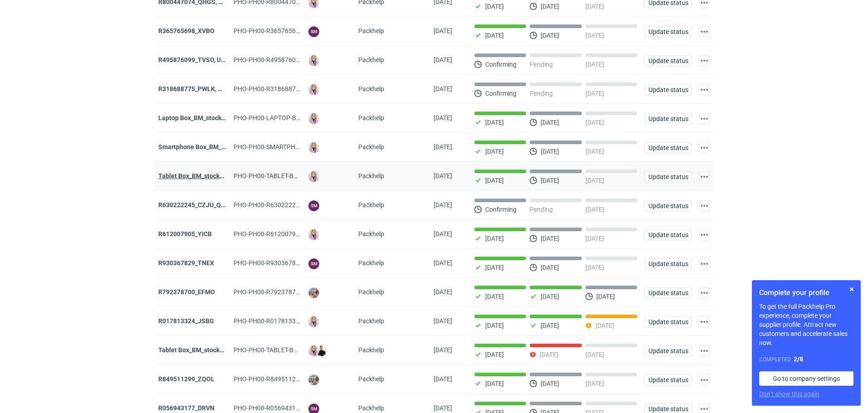 The height and width of the screenshot is (413, 868). Describe the element at coordinates (195, 60) in the screenshot. I see `strong: R495876099_TVSO, UQHI` at that location.